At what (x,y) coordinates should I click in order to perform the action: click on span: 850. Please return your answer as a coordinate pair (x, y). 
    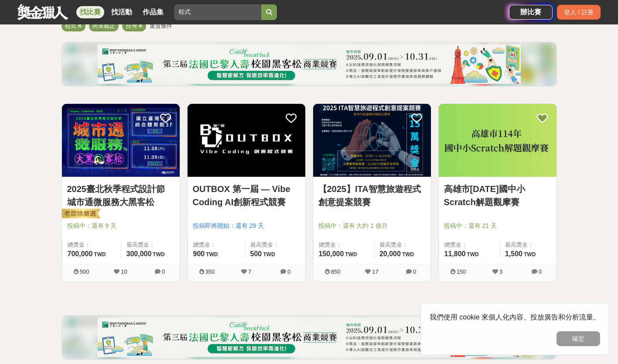
    Looking at the image, I should click on (336, 271).